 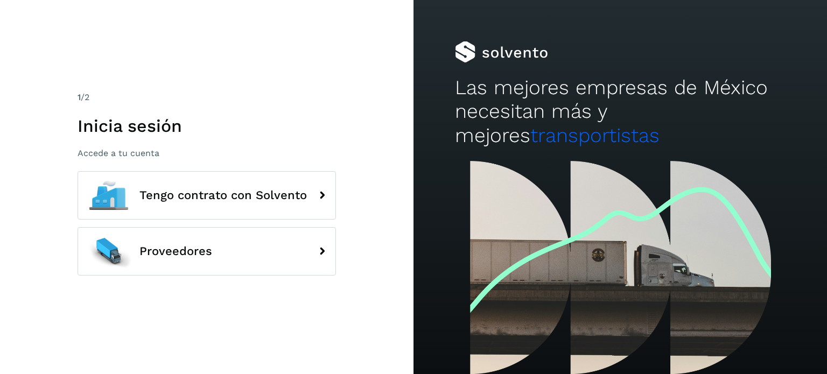 I want to click on p: Accede a tu cuenta, so click(x=207, y=153).